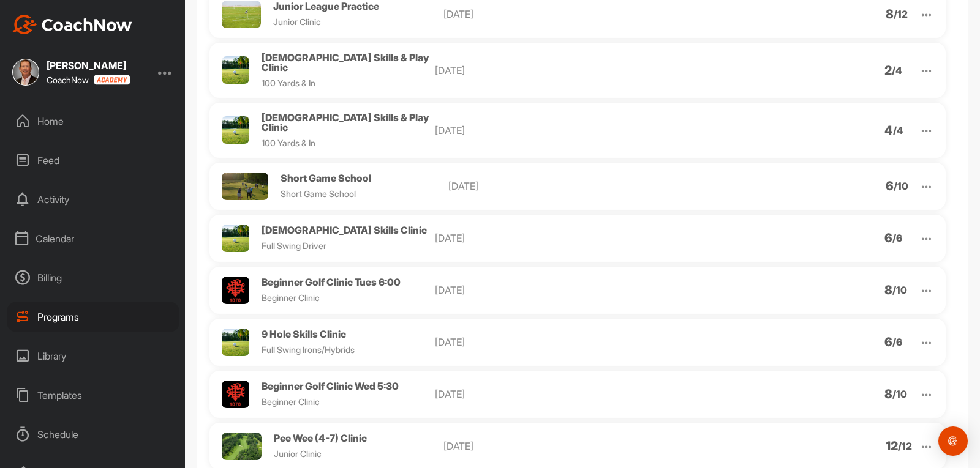  Describe the element at coordinates (93, 199) in the screenshot. I see `div: Activity` at that location.